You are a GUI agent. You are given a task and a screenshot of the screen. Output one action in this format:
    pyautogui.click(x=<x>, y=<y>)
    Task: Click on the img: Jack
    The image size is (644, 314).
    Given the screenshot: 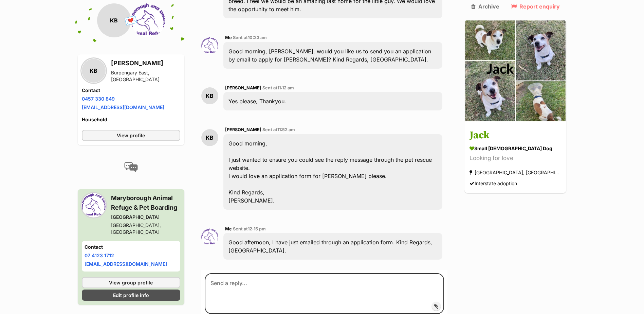 What is the action you would take?
    pyautogui.click(x=515, y=70)
    